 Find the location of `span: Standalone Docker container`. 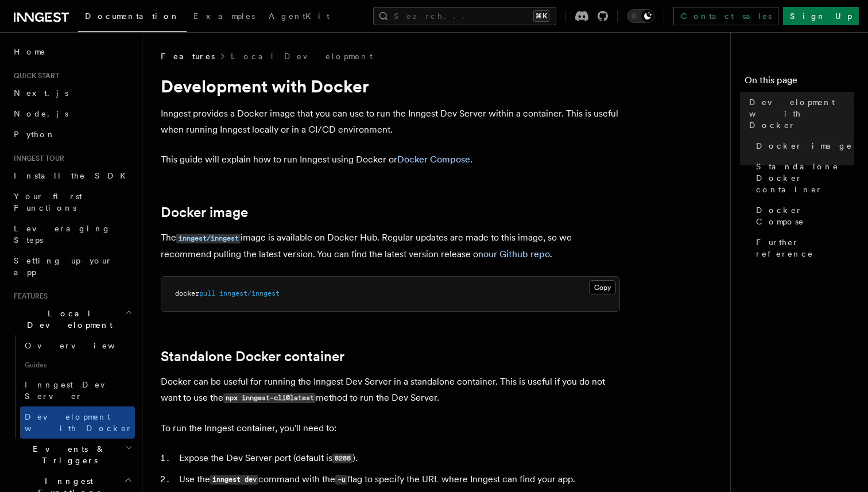

span: Standalone Docker container is located at coordinates (805, 178).